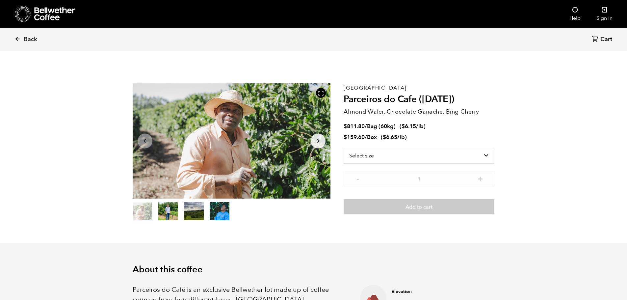  What do you see at coordinates (390, 137) in the screenshot?
I see `bdi: 6.65` at bounding box center [390, 137].